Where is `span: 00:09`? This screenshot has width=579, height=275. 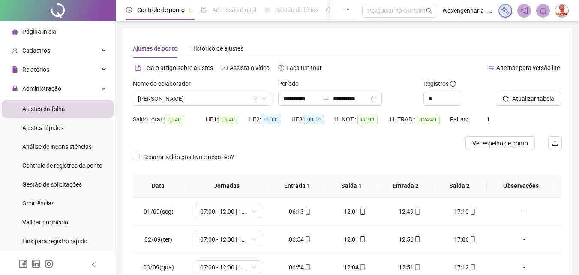
span: 00:09 is located at coordinates (367, 120).